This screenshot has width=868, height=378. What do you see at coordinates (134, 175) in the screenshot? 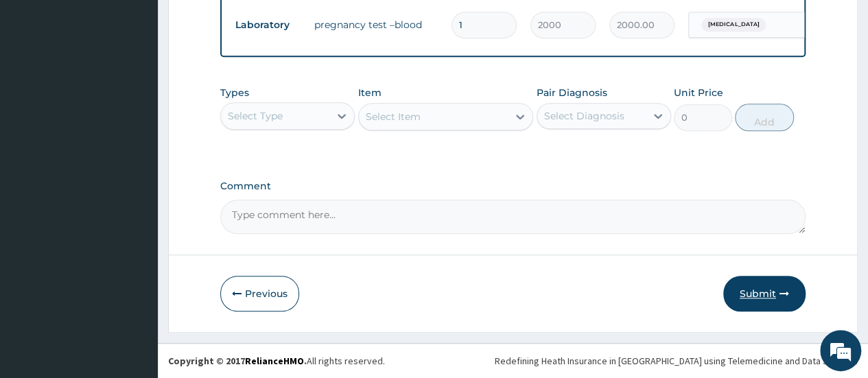
I see `span: We're online!` at bounding box center [134, 175].